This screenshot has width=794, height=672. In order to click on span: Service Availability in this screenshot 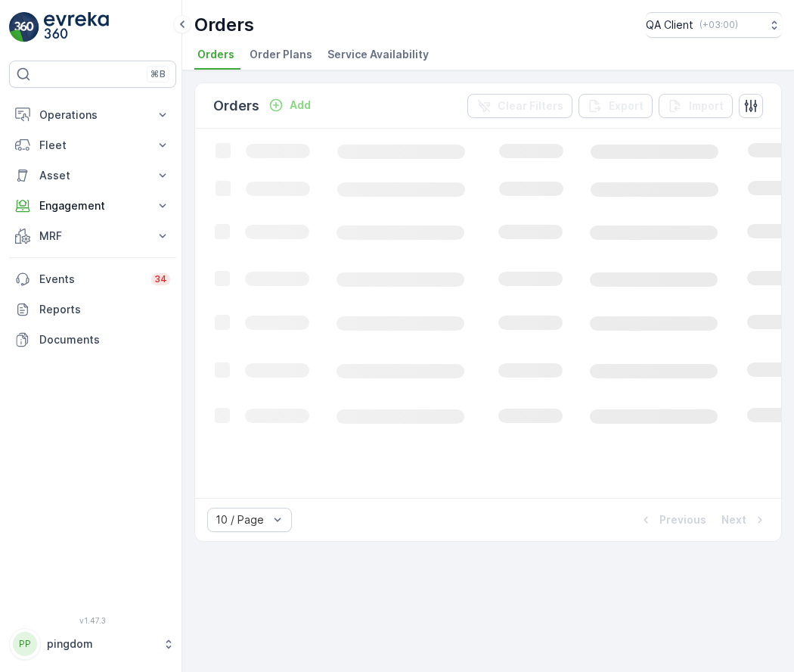, I will do `click(378, 54)`.